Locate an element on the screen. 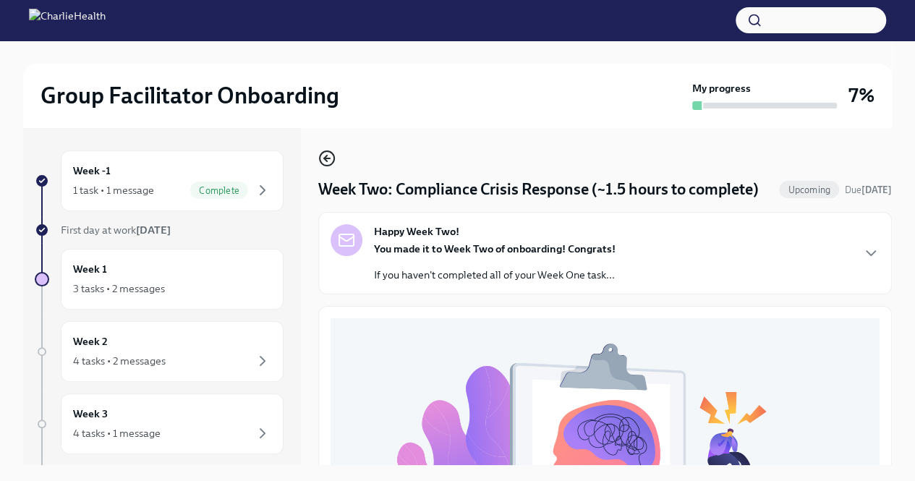  div: 3 tasks • 2 messages is located at coordinates (119, 289).